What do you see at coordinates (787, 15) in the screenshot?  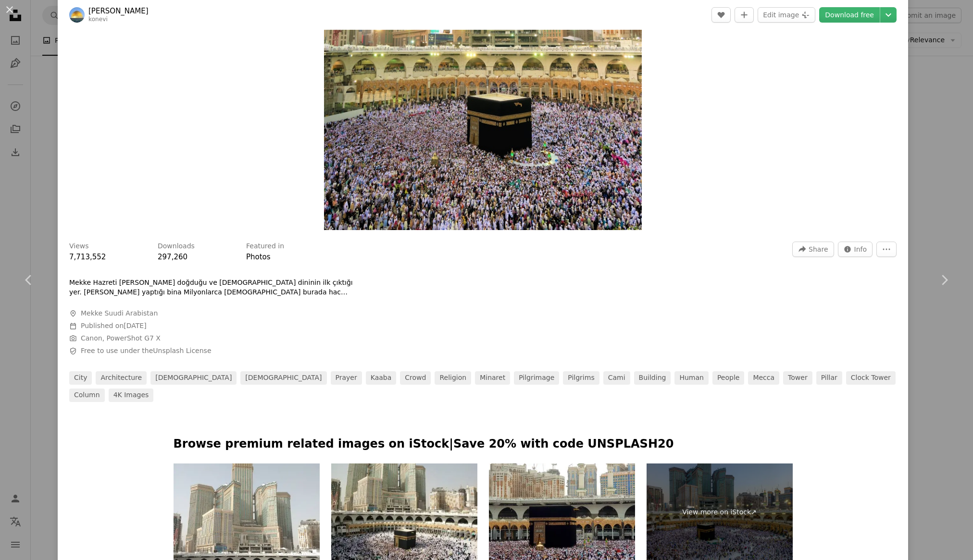 I see `button: Edit image` at bounding box center [787, 15].